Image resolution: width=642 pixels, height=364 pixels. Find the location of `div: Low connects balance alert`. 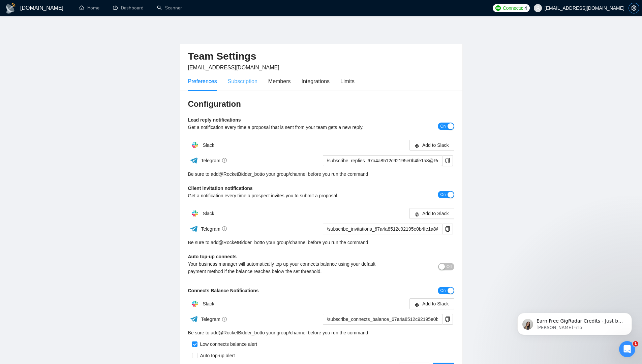

div: Low connects balance alert is located at coordinates (227, 344).